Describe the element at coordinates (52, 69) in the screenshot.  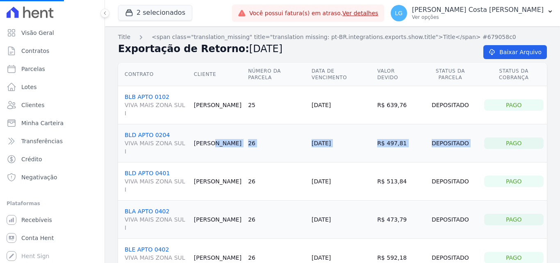
I see `a: Parcelas` at that location.